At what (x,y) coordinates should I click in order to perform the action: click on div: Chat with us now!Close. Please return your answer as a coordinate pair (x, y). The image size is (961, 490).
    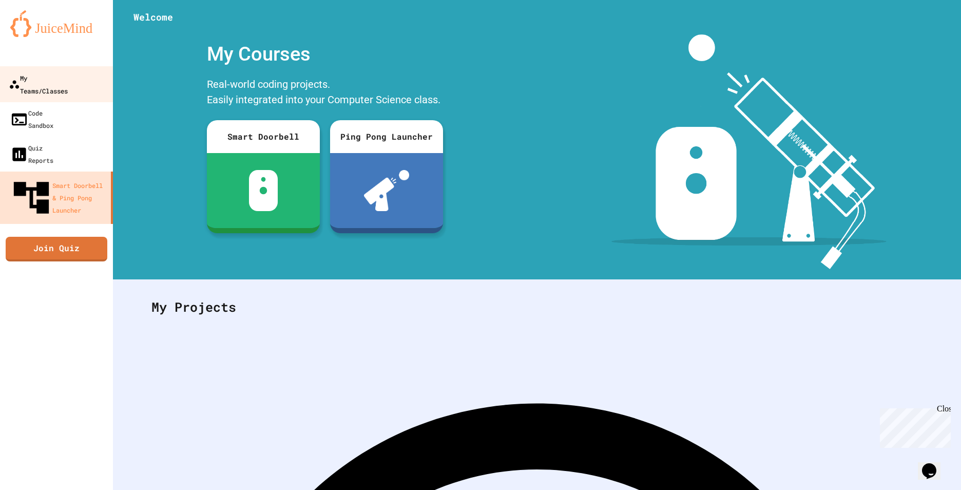
    Looking at the image, I should click on (37, 34).